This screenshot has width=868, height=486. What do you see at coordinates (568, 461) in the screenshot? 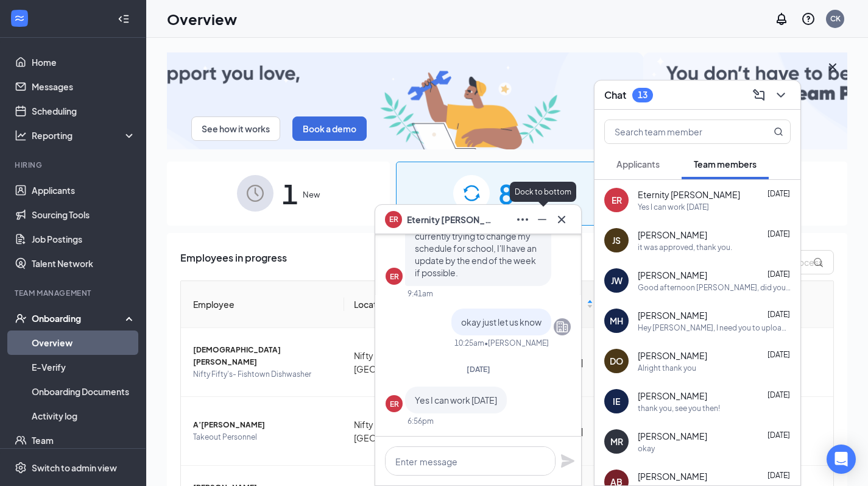
I see `svg: Plane` at bounding box center [568, 461].